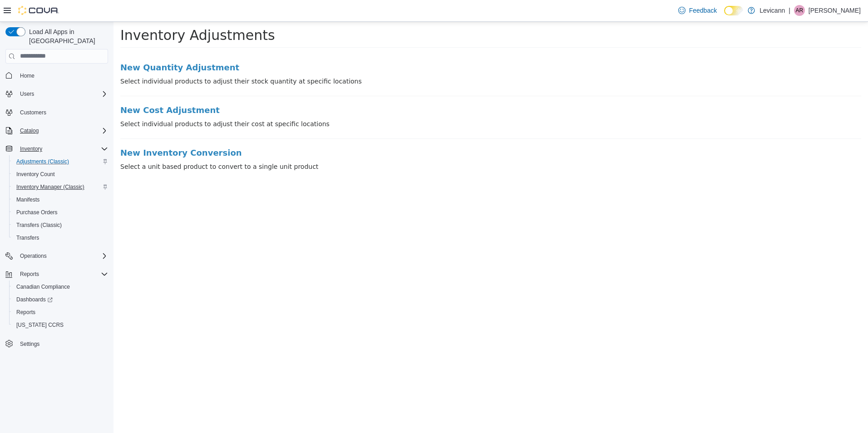  Describe the element at coordinates (33, 113) in the screenshot. I see `a: Customers` at that location.